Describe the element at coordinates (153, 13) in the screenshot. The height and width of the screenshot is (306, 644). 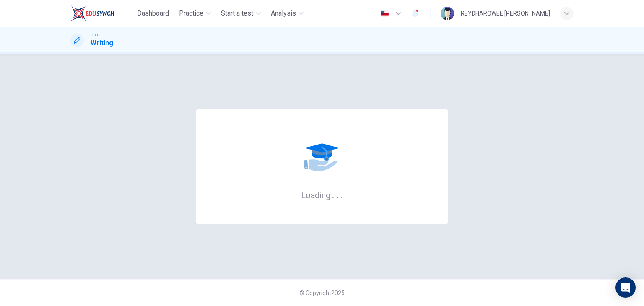
I see `a: Dashboard` at that location.